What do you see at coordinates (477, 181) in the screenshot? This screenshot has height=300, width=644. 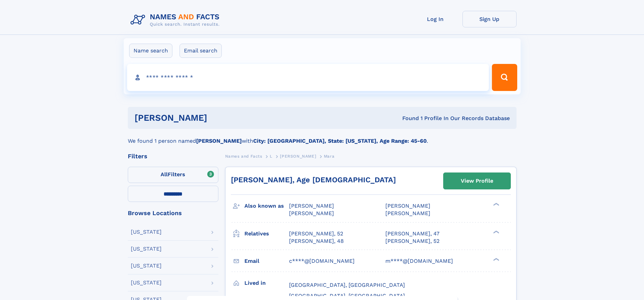 I see `div: View Profile` at bounding box center [477, 181].